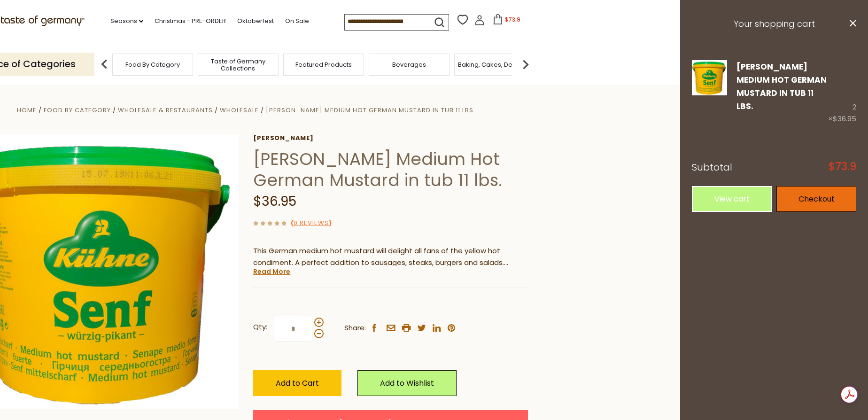  Describe the element at coordinates (526, 64) in the screenshot. I see `img: next arrow` at that location.